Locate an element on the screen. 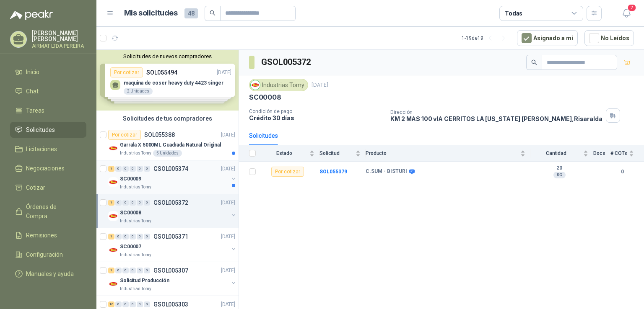 This screenshot has width=644, height=309. b: 0 is located at coordinates (622, 172).